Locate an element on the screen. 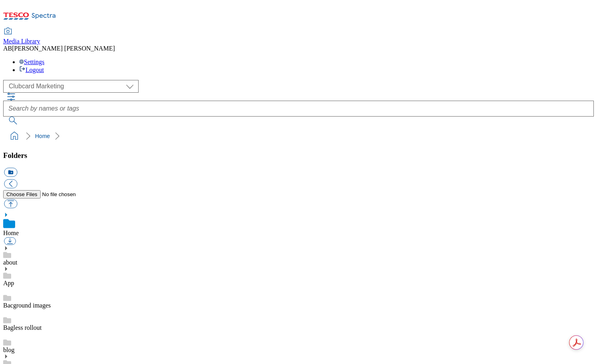  a: Settings is located at coordinates (32, 62).